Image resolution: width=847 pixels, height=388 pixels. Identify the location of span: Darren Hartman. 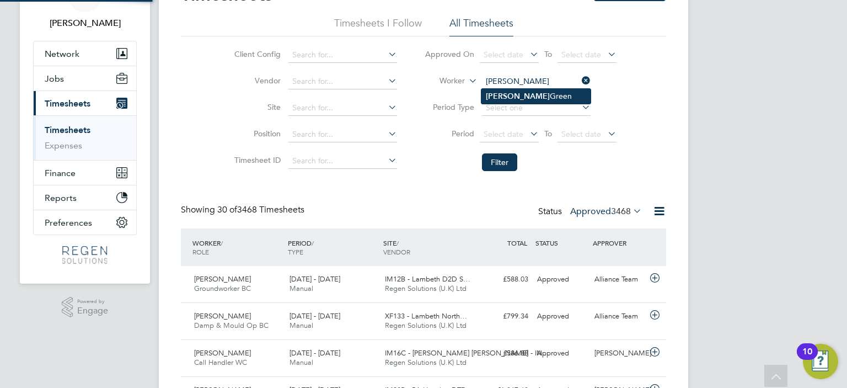
(85, 23).